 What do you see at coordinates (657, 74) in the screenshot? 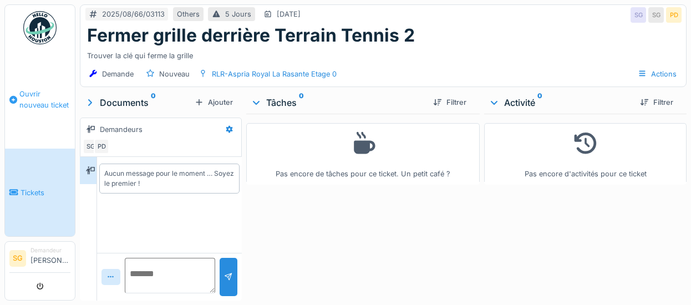
I see `div: Actions` at bounding box center [657, 74].